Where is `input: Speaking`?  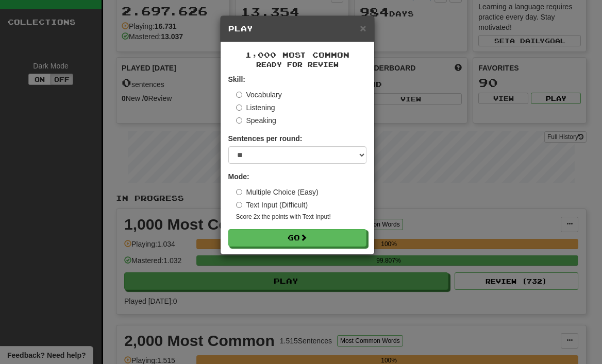
input: Speaking is located at coordinates (239, 120).